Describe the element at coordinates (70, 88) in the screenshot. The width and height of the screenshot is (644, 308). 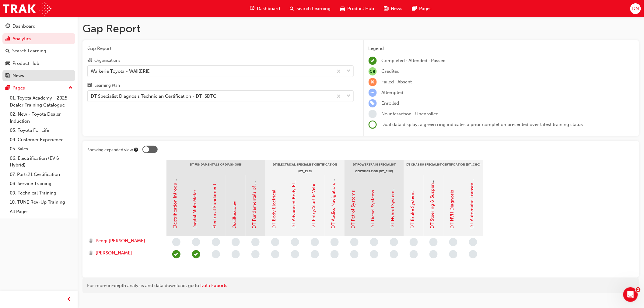
I see `span: up-icon` at that location.